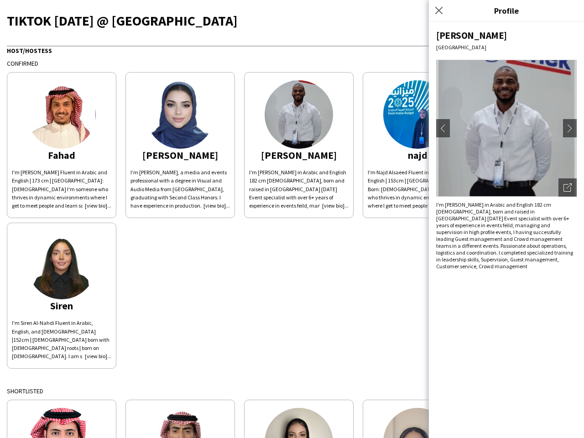 The image size is (584, 438). Describe the element at coordinates (62, 265) in the screenshot. I see `img: thumb-688c1de6628fd.jpeg` at that location.